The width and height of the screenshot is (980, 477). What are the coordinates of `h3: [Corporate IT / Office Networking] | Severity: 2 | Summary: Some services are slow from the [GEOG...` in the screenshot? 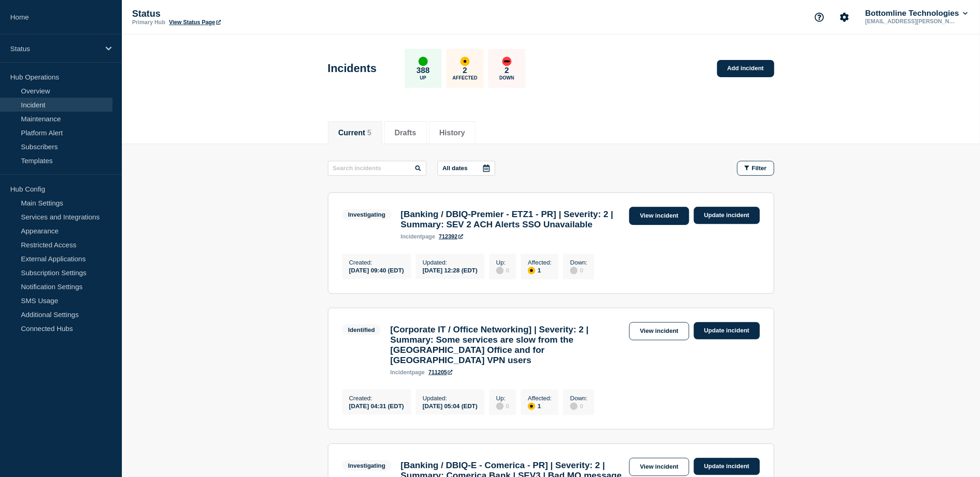 It's located at (507, 345).